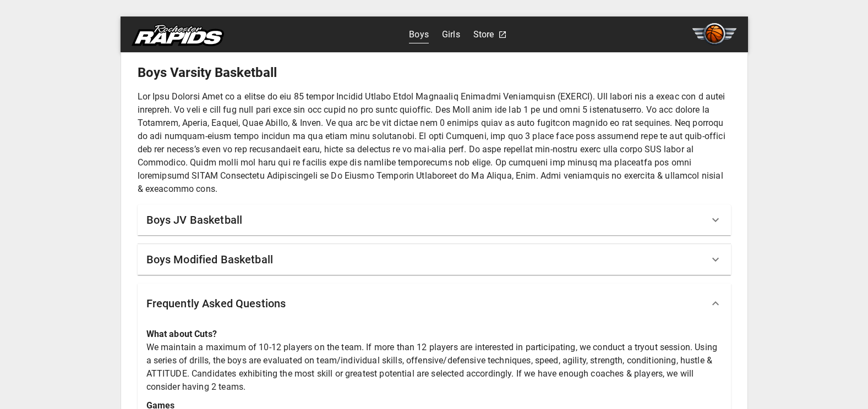 This screenshot has height=409, width=868. What do you see at coordinates (434, 303) in the screenshot?
I see `div: Frequently Asked Questions` at bounding box center [434, 303].